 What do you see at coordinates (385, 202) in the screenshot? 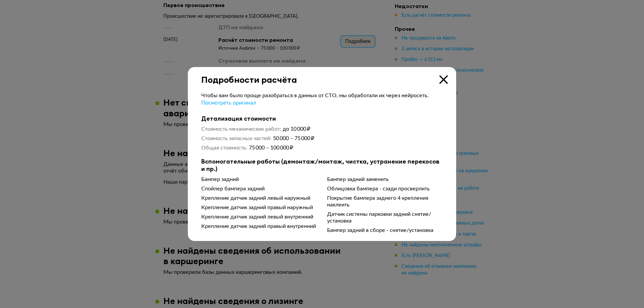
I see `div: Покрытие бампера заднего 4 крепления наклеить` at bounding box center [385, 202].